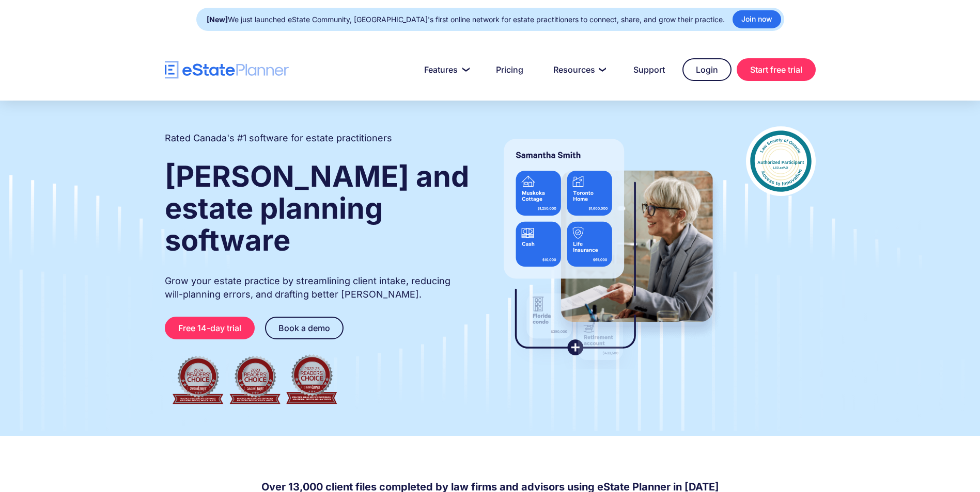 The image size is (980, 492). Describe the element at coordinates (445, 70) in the screenshot. I see `a: Features` at that location.